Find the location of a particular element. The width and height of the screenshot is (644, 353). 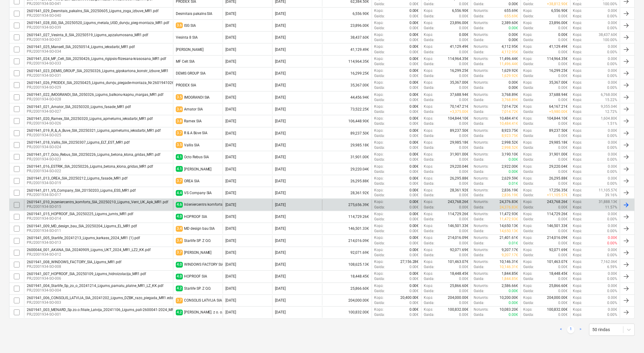

p: 0.00% is located at coordinates (612, 87).